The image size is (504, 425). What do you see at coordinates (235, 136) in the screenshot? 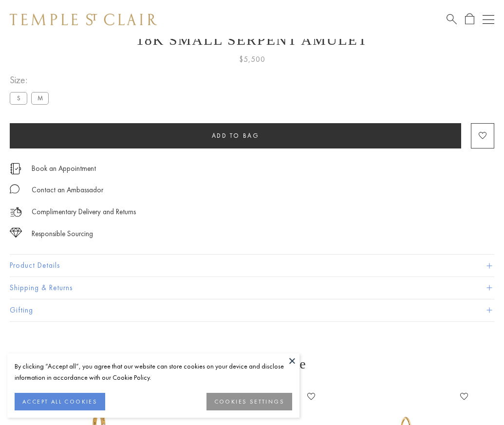
I see `button: Add to bag` at bounding box center [235, 136].